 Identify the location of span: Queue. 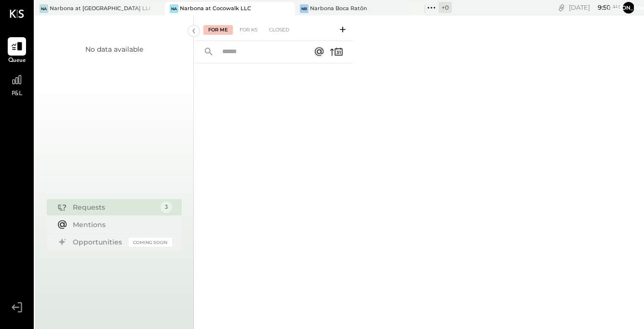
(17, 61).